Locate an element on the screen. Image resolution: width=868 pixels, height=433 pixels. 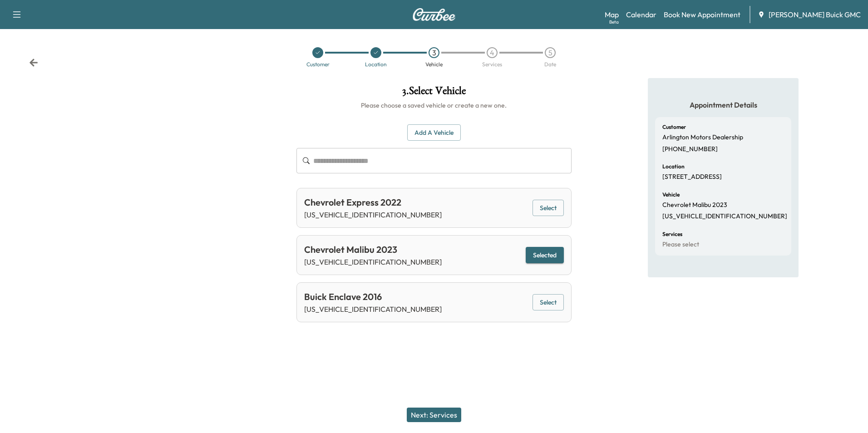
a: Calendar is located at coordinates (641, 15).